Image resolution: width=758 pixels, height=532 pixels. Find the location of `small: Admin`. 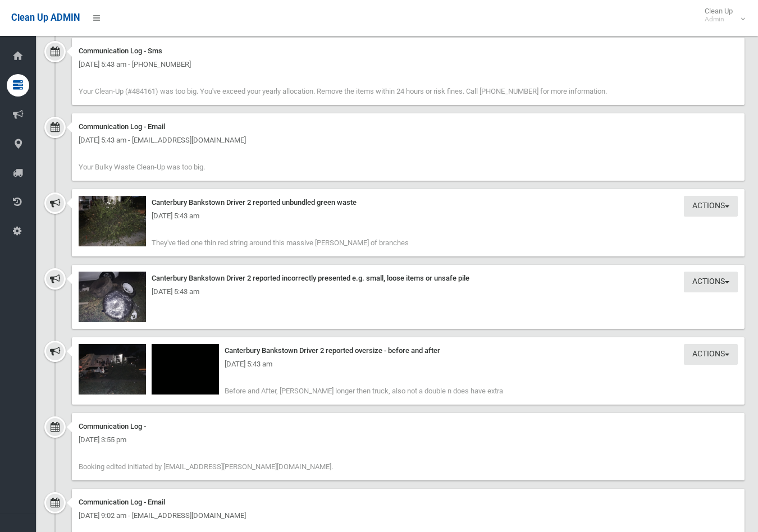

small: Admin is located at coordinates (718, 19).